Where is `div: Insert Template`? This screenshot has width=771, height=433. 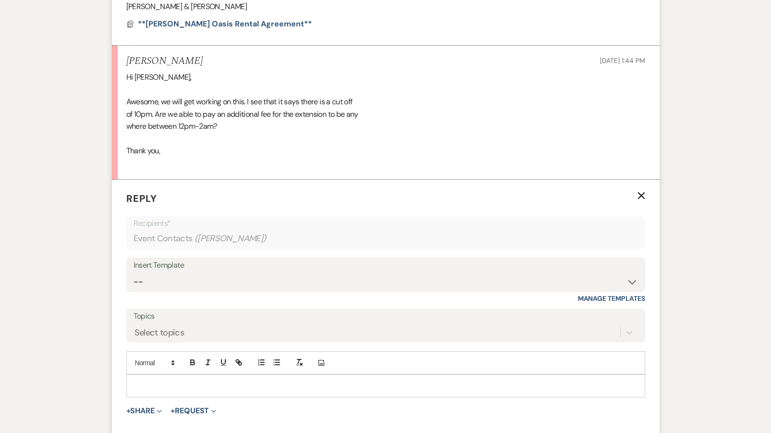
div: Insert Template is located at coordinates (386, 265).